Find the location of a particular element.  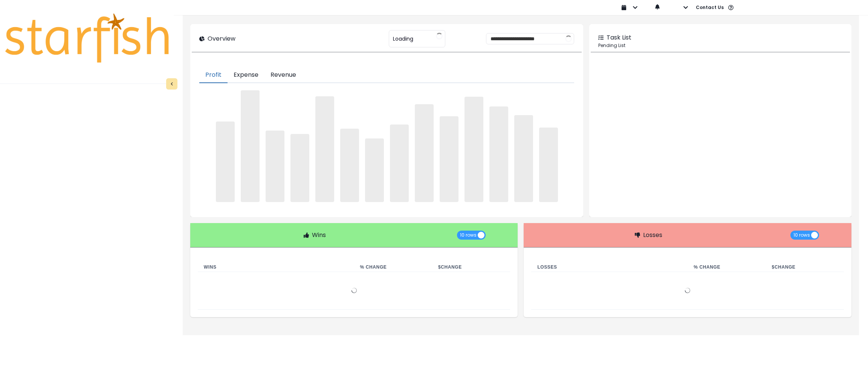

th: Wins is located at coordinates (276, 267).